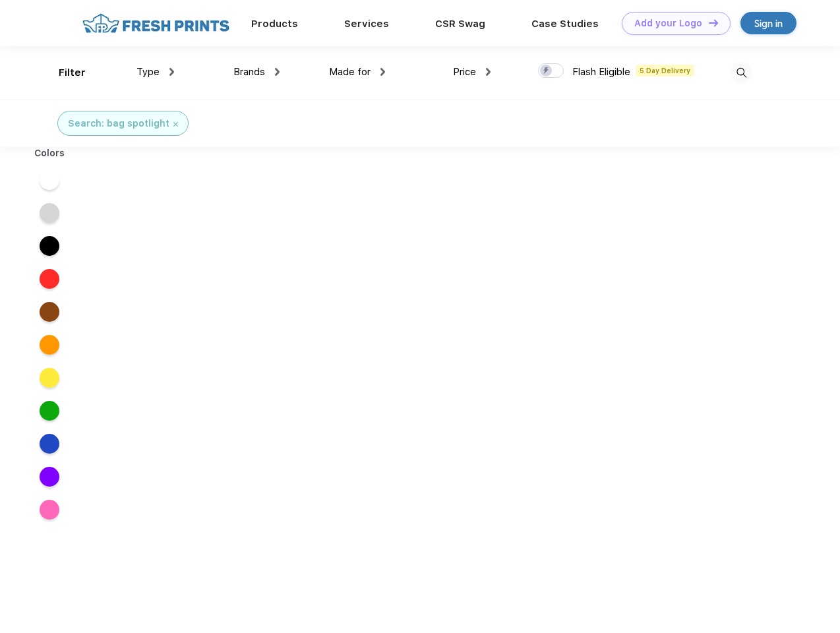  Describe the element at coordinates (175, 124) in the screenshot. I see `img: filter_cancel.svg` at that location.